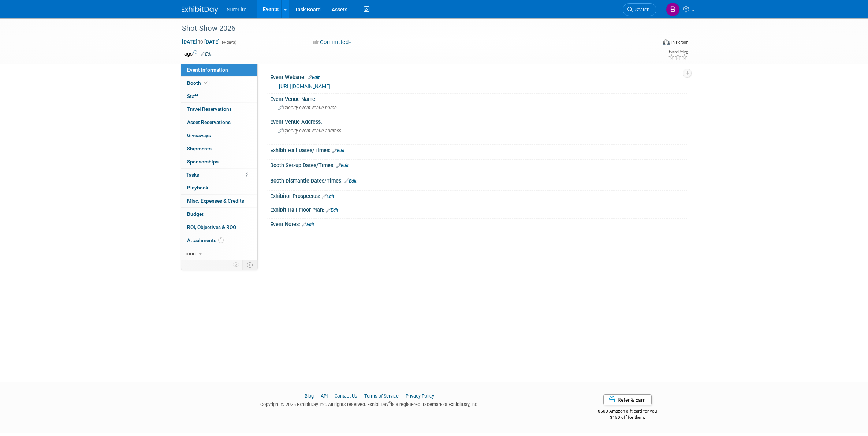  I want to click on div: Exhibit Hall Floor Plan:, so click(479, 210).